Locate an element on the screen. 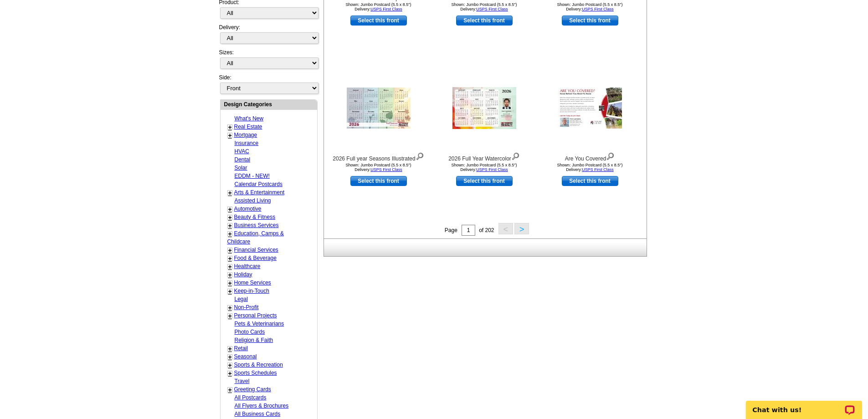 The height and width of the screenshot is (419, 868). img: 2026 Full year Seasons Illustrated is located at coordinates (378, 108).